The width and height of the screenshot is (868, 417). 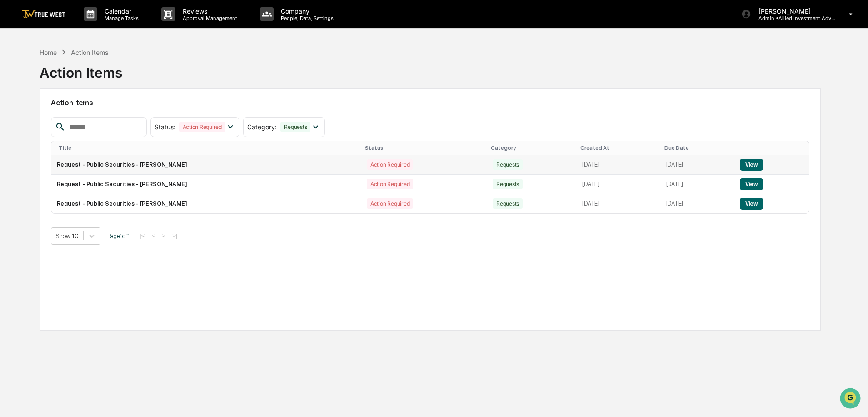 What do you see at coordinates (48, 52) in the screenshot?
I see `div: Home` at bounding box center [48, 52].